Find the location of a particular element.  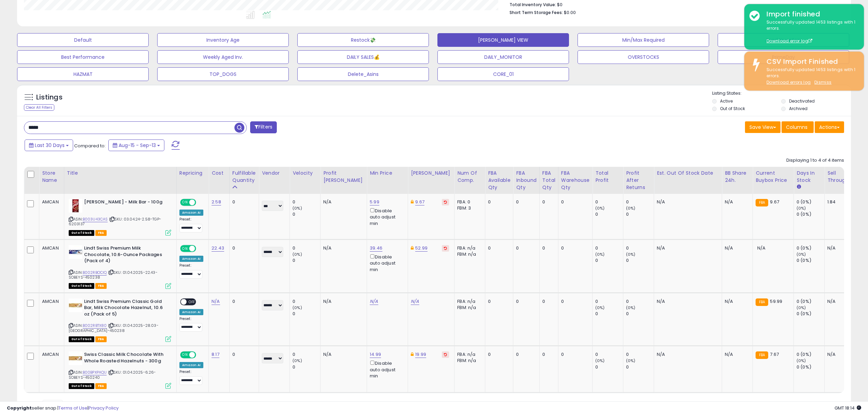

div: Est. Out Of Stock Date is located at coordinates (688, 173).